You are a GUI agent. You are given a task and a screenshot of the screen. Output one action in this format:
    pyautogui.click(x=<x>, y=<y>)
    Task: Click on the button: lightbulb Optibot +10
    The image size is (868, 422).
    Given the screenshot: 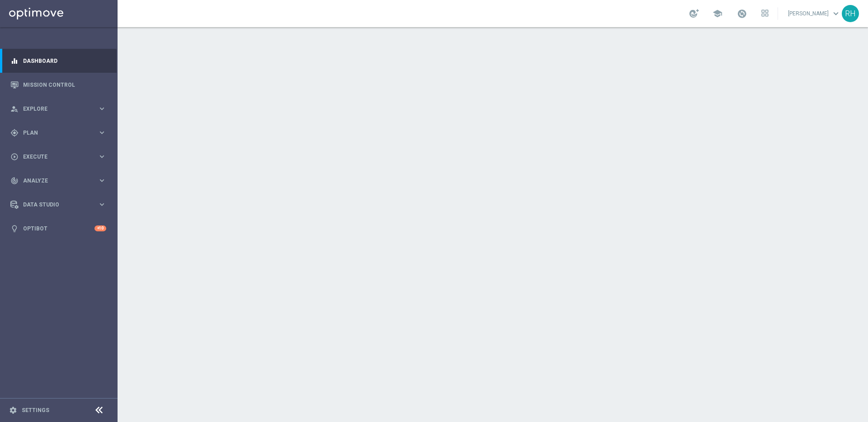 What is the action you would take?
    pyautogui.click(x=58, y=229)
    